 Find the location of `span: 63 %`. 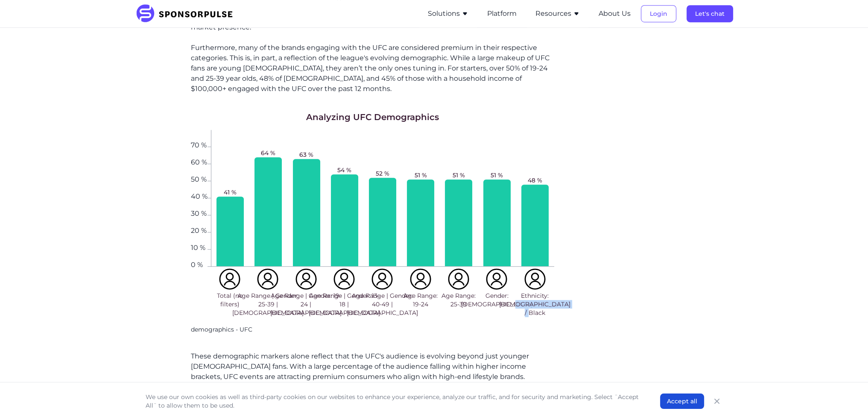

span: 63 % is located at coordinates (306, 155).